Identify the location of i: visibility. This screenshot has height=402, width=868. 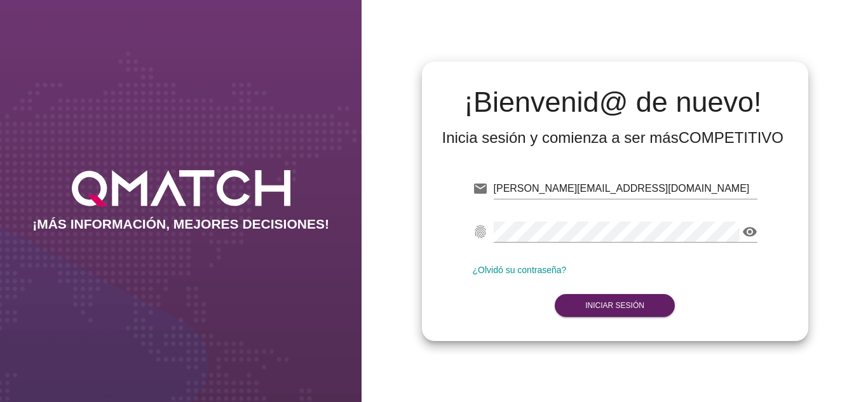
(750, 231).